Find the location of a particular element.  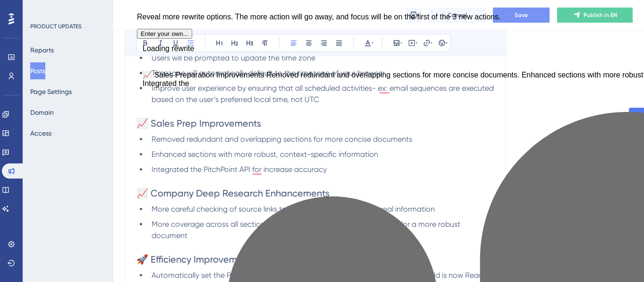

button: Access is located at coordinates (41, 133).